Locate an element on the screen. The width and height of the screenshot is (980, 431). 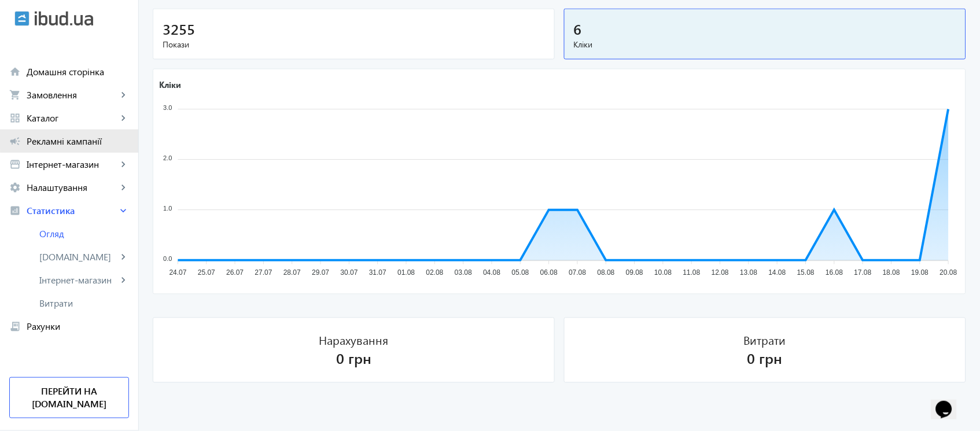
tspan: 20.08 is located at coordinates (949, 273).